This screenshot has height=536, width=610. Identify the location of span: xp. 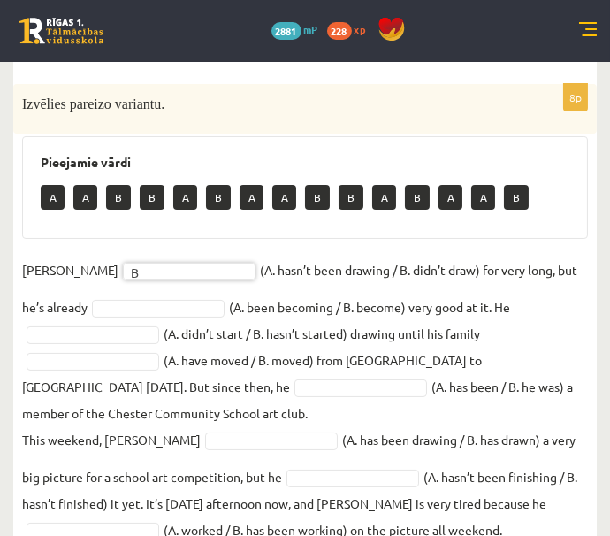
(360, 29).